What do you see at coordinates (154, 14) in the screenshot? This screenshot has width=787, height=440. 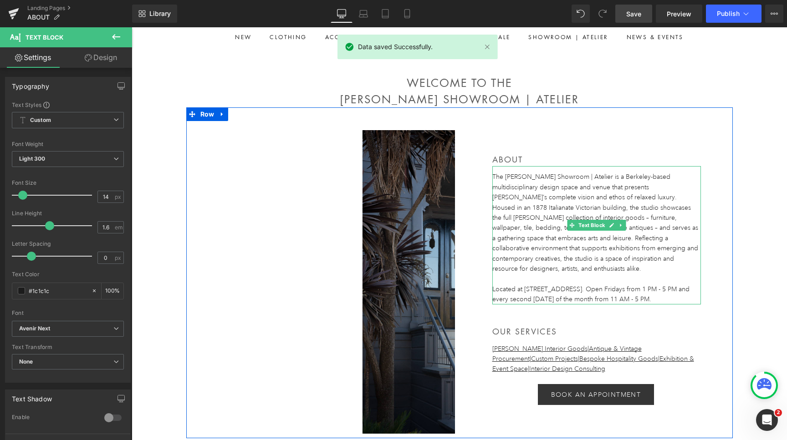 I see `a: New Library` at bounding box center [154, 14].